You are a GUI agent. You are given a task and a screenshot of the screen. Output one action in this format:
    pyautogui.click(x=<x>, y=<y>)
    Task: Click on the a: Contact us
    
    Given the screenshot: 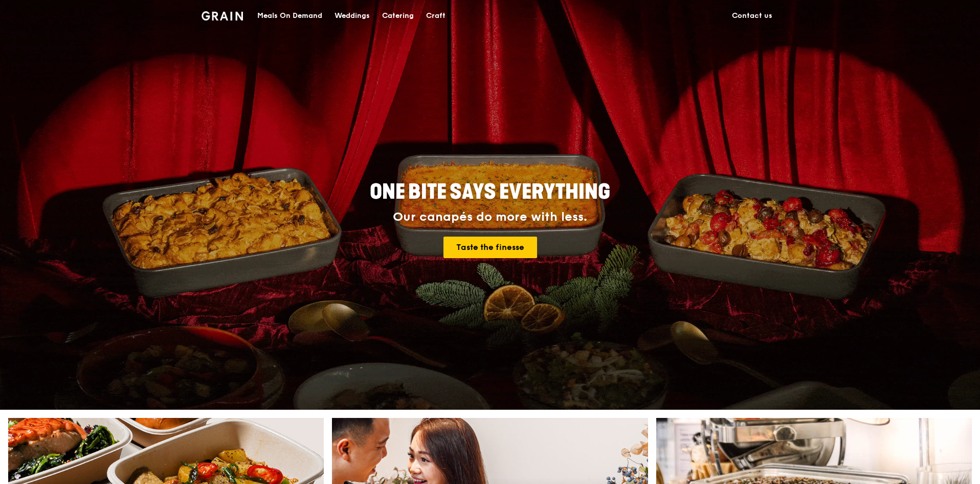 What is the action you would take?
    pyautogui.click(x=752, y=16)
    